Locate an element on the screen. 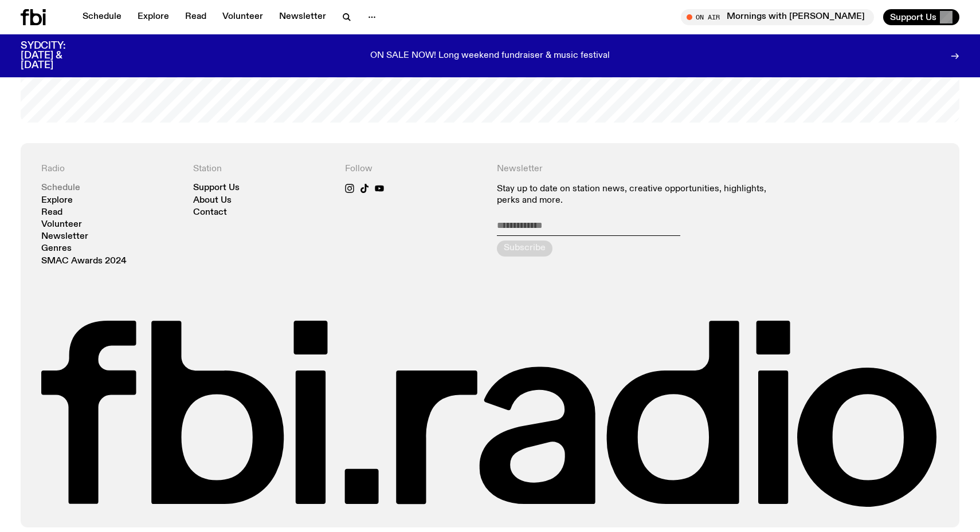 This screenshot has height=532, width=980. p: Stay up to date on station news, creative opportunities, highlights, perks and more. is located at coordinates (642, 195).